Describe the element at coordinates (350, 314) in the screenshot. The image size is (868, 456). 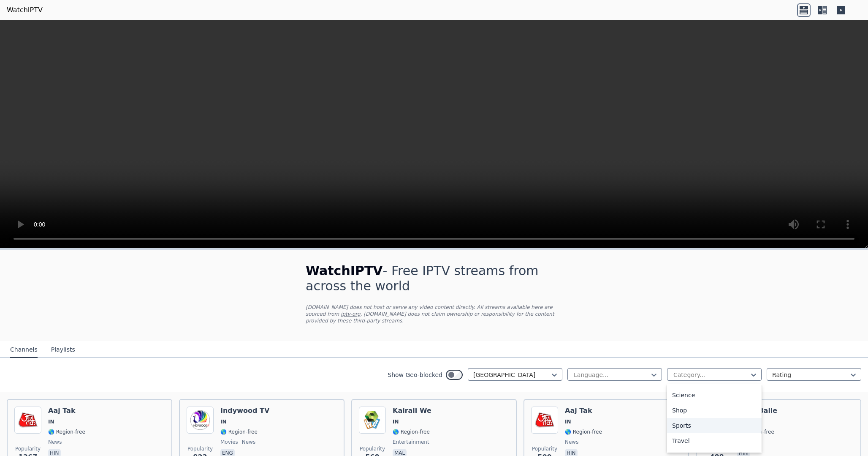
I see `a: iptv-org` at that location.